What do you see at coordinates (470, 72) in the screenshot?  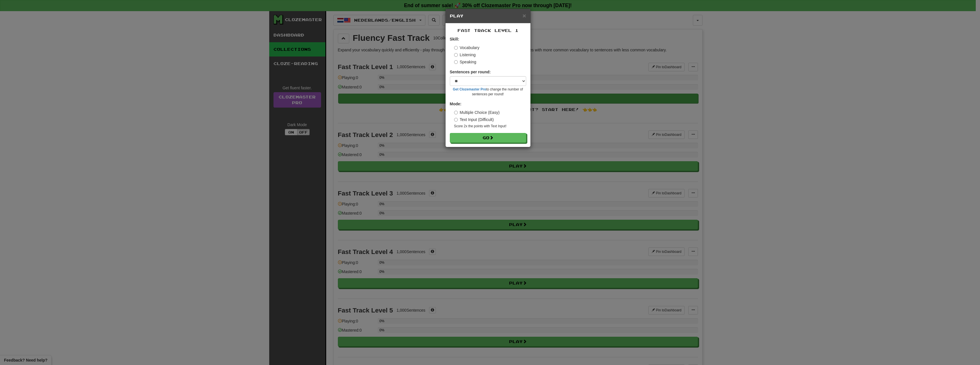 I see `label: Sentences per round:` at bounding box center [470, 72].